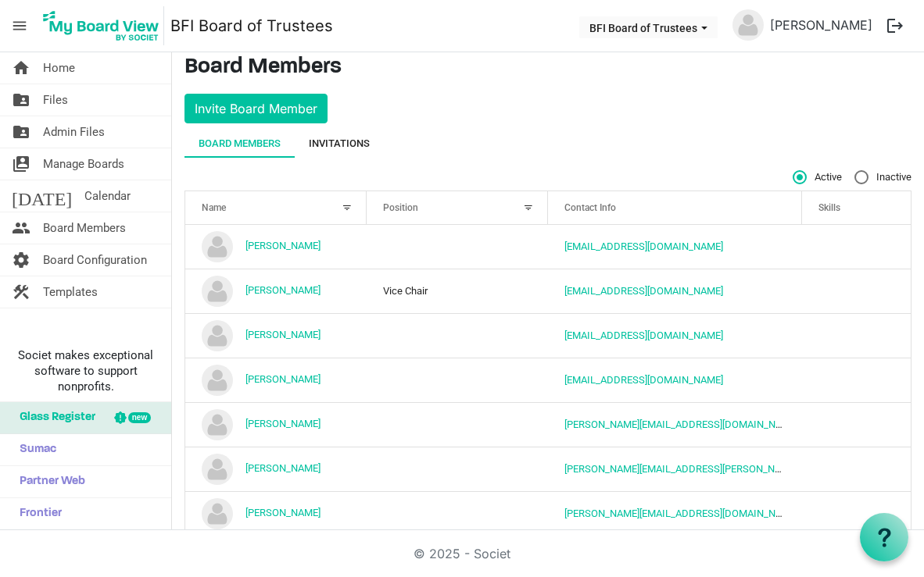  Describe the element at coordinates (21, 292) in the screenshot. I see `span: construction` at that location.